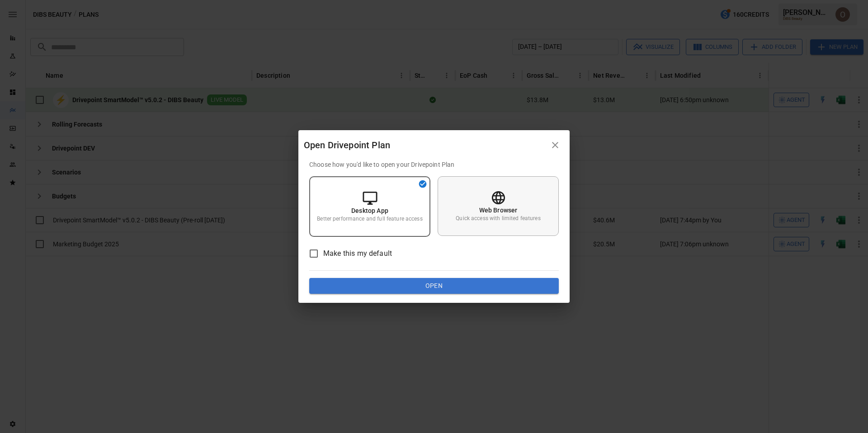 This screenshot has width=868, height=433. Describe the element at coordinates (369, 219) in the screenshot. I see `p: Better performance and full feature access` at that location.